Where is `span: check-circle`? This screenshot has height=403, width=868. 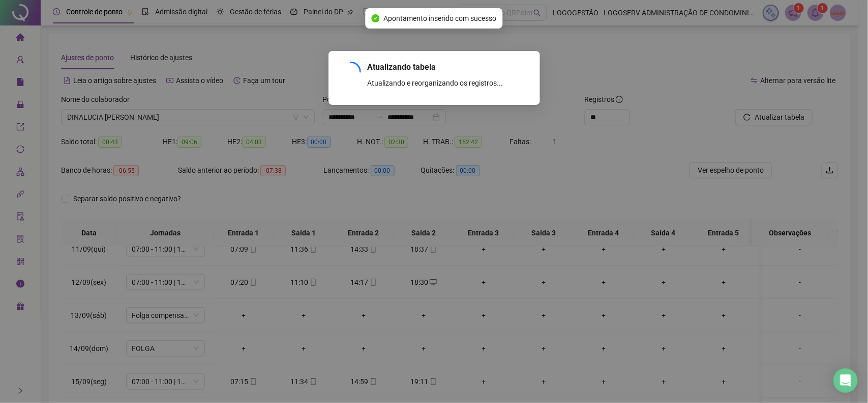 span: check-circle is located at coordinates (376, 18).